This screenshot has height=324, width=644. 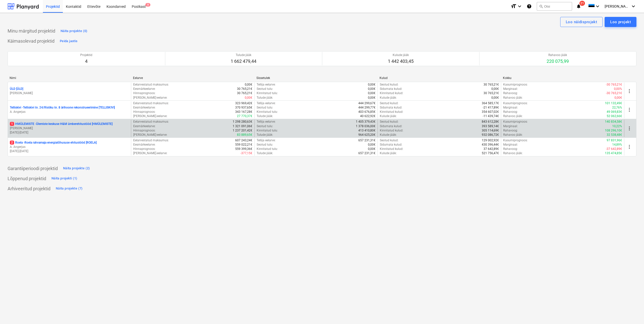 I want to click on p: 1 298 280,63€, so click(x=243, y=122).